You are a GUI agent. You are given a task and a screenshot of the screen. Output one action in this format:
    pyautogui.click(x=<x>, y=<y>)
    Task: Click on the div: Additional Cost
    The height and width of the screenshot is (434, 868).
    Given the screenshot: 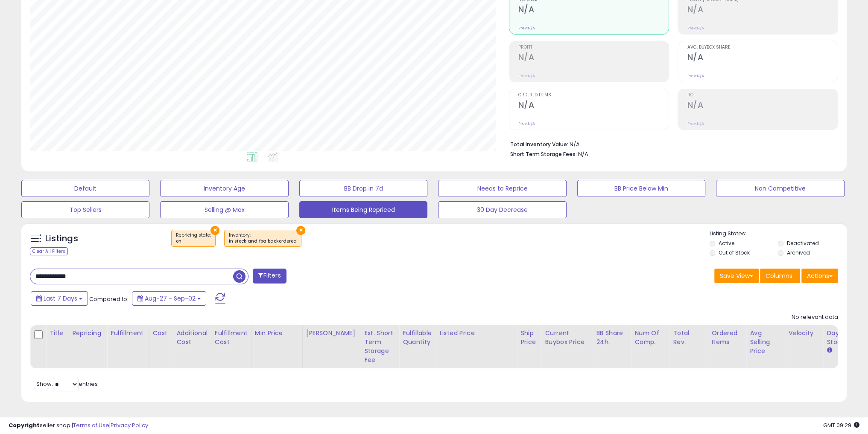 What is the action you would take?
    pyautogui.click(x=192, y=338)
    